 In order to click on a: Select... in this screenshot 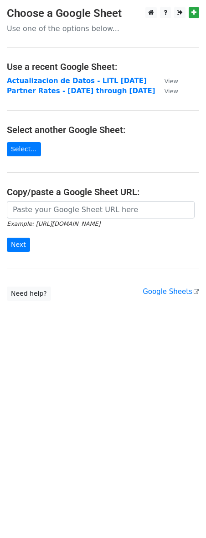, I will do `click(24, 149)`.